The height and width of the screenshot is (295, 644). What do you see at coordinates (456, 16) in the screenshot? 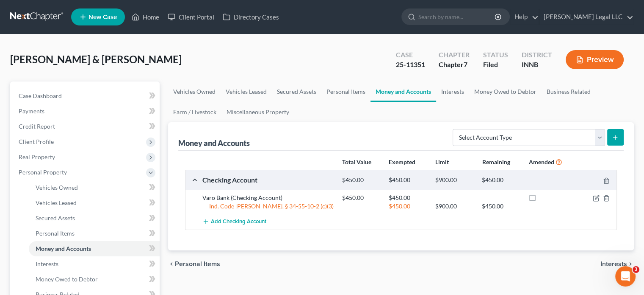
I see `input: Search by name...` at bounding box center [456, 16].